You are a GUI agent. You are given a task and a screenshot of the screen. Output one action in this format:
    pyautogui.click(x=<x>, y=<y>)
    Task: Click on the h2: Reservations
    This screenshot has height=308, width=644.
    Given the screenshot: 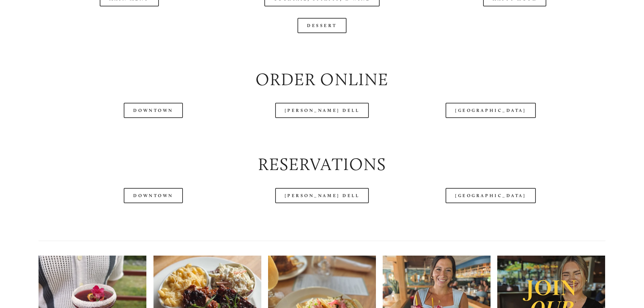 What is the action you would take?
    pyautogui.click(x=322, y=165)
    